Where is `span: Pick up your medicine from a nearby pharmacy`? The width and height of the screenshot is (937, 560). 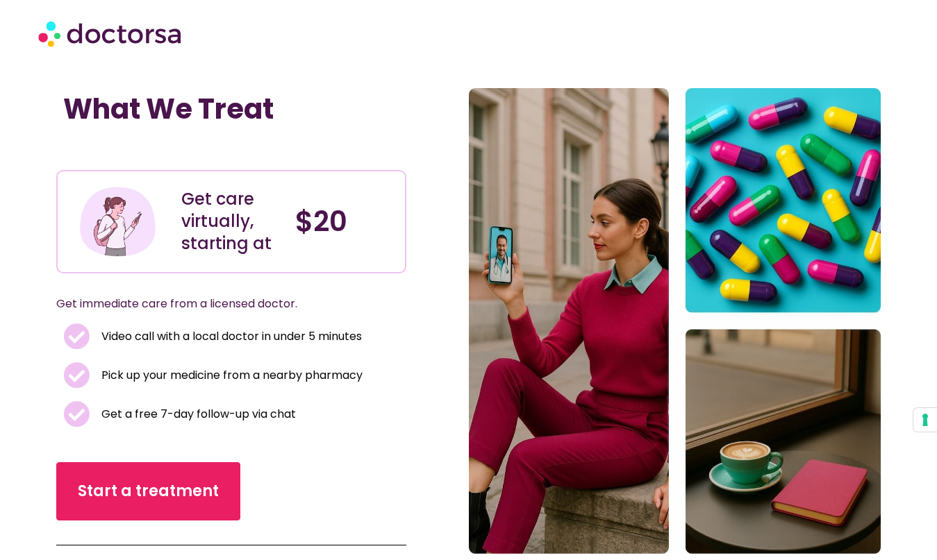
span: Pick up your medicine from a nearby pharmacy is located at coordinates (230, 375).